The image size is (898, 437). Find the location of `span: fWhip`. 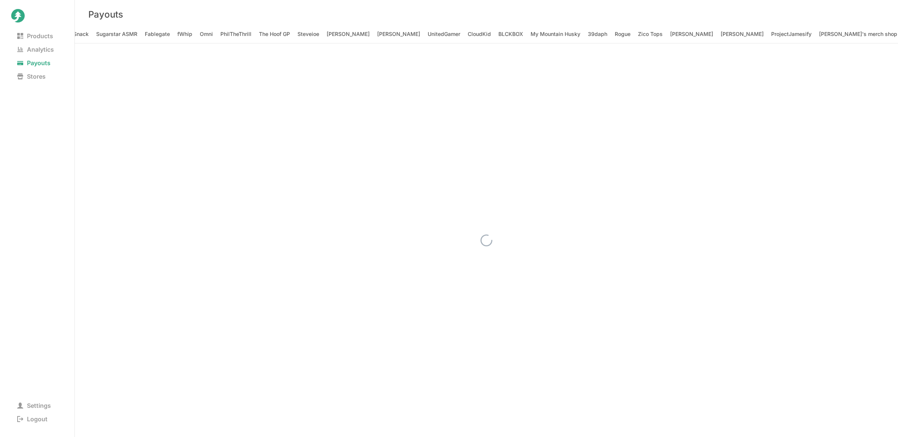

span: fWhip is located at coordinates (185, 34).